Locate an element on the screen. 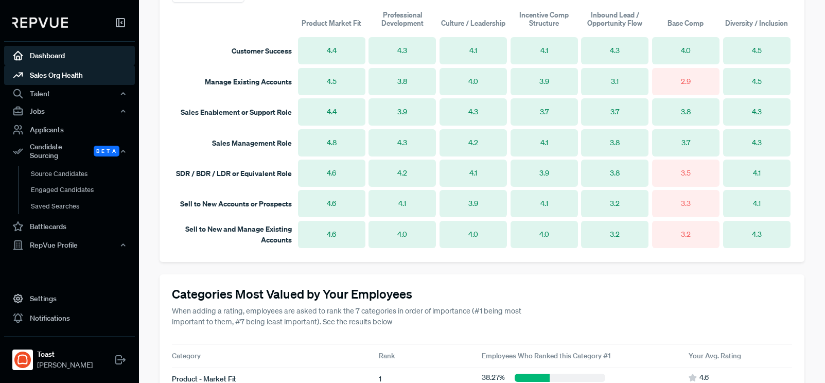 The height and width of the screenshot is (383, 825). span: Incentive Comp Structure is located at coordinates (544, 19).